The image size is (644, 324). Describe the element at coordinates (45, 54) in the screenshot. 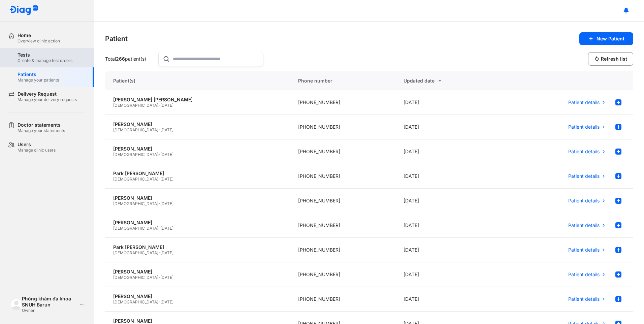

I see `div: Tests` at that location.